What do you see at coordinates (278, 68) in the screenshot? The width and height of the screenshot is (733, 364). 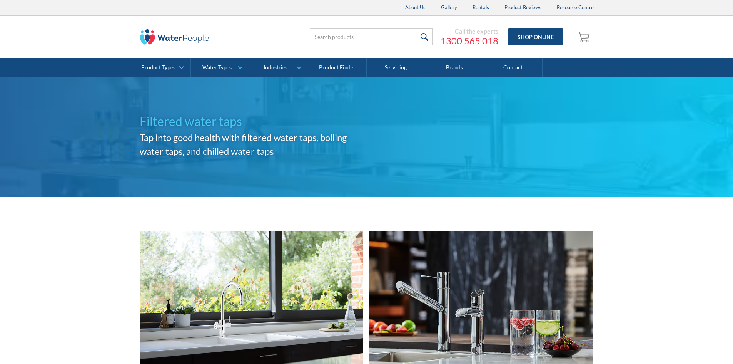 I see `a: Industries` at bounding box center [278, 68].